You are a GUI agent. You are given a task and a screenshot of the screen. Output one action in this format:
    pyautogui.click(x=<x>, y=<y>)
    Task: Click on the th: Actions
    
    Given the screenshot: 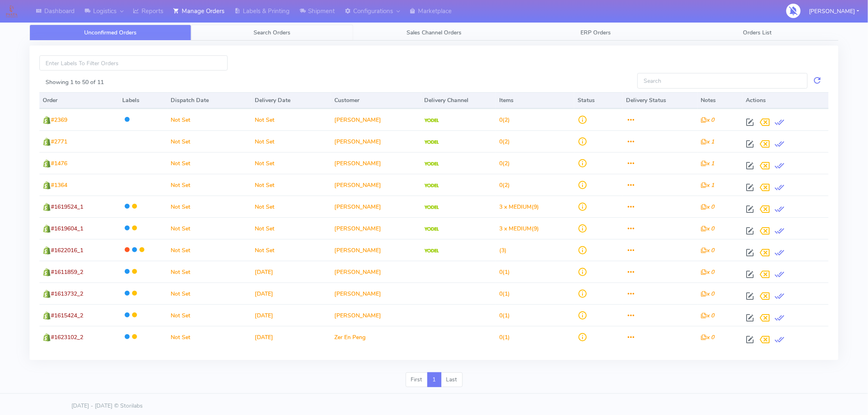 What is the action you would take?
    pyautogui.click(x=786, y=100)
    